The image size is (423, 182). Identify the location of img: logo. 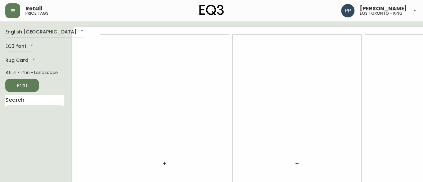
(212, 10).